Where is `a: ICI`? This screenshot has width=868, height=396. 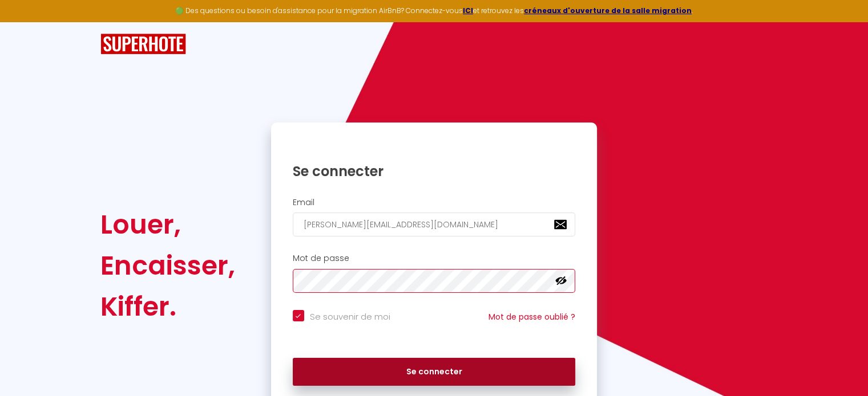 a: ICI is located at coordinates (468, 10).